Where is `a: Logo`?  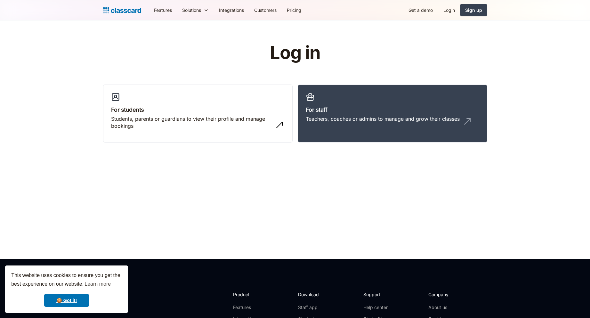
a: Logo is located at coordinates (122, 10).